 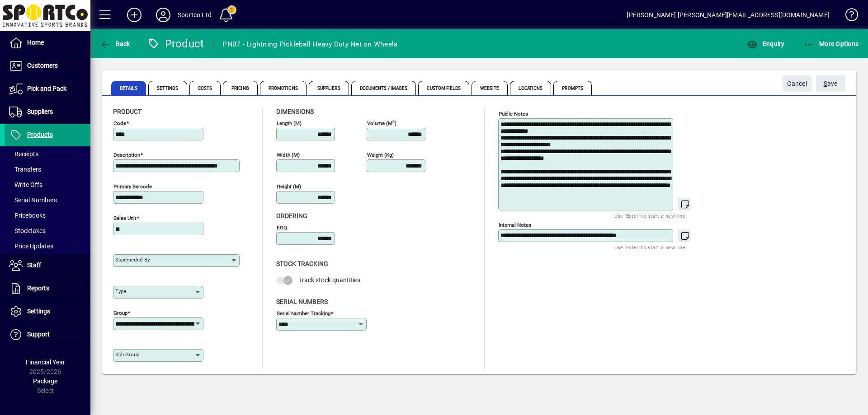 I want to click on span: Costs, so click(x=205, y=88).